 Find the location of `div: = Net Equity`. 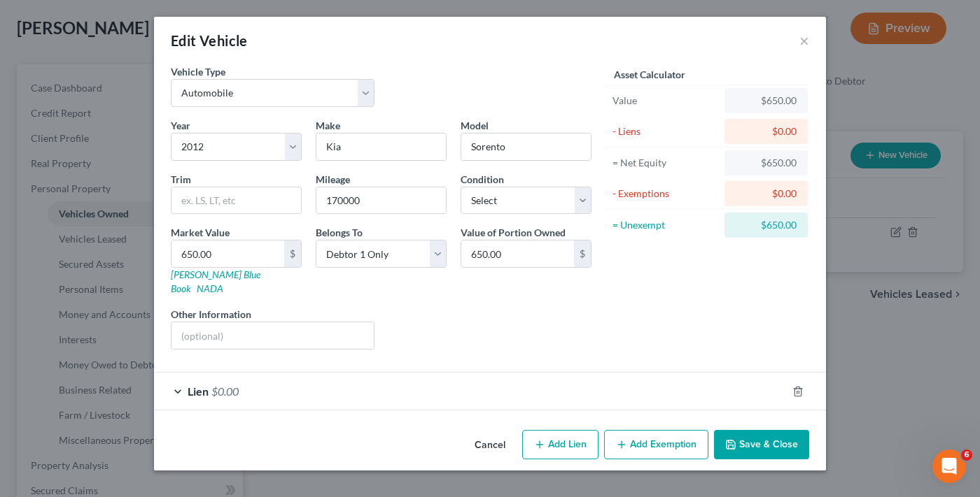

div: = Net Equity is located at coordinates (665, 163).